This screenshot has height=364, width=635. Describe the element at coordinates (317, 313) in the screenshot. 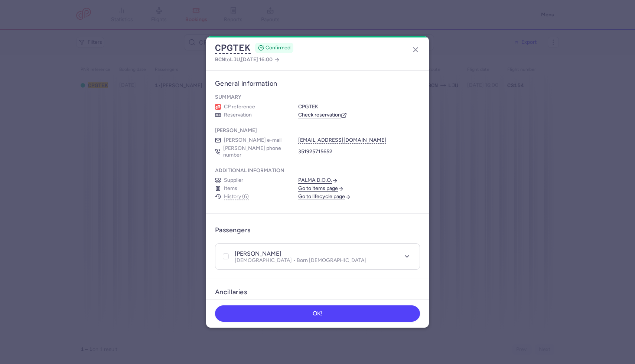

I see `button: OK!` at that location.